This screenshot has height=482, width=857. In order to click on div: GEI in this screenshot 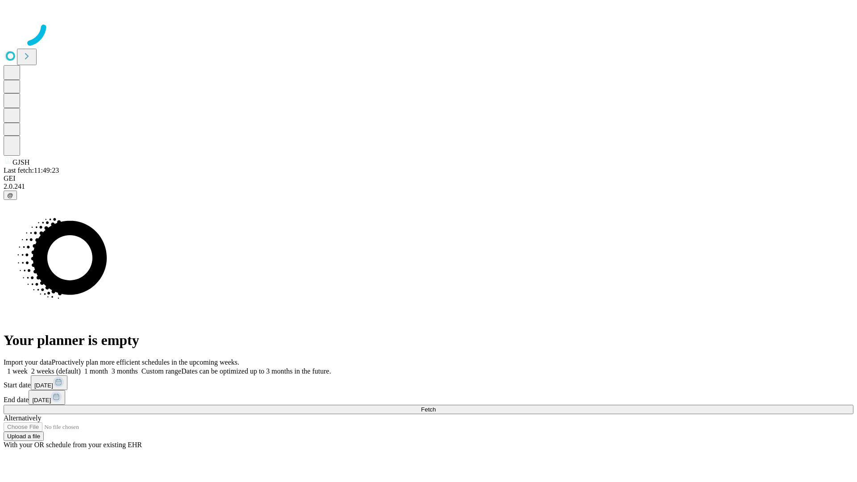, I will do `click(429, 179)`.